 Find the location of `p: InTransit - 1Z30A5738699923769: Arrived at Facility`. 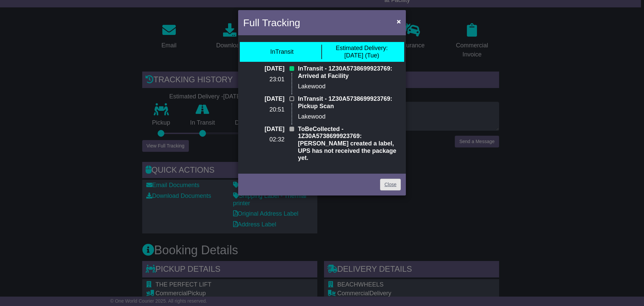

p: InTransit - 1Z30A5738699923769: Arrived at Facility is located at coordinates (349, 72).